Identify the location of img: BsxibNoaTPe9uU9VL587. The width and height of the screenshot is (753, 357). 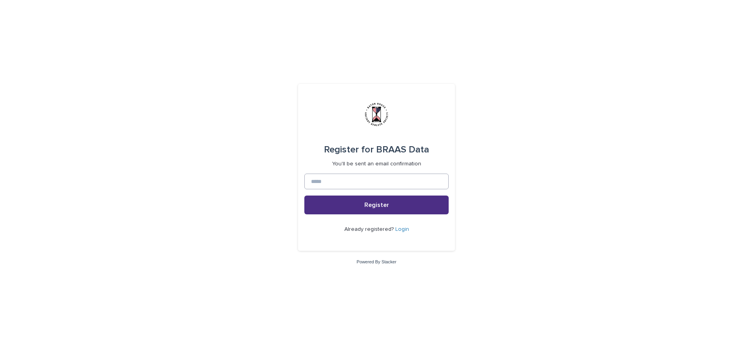
(377, 115).